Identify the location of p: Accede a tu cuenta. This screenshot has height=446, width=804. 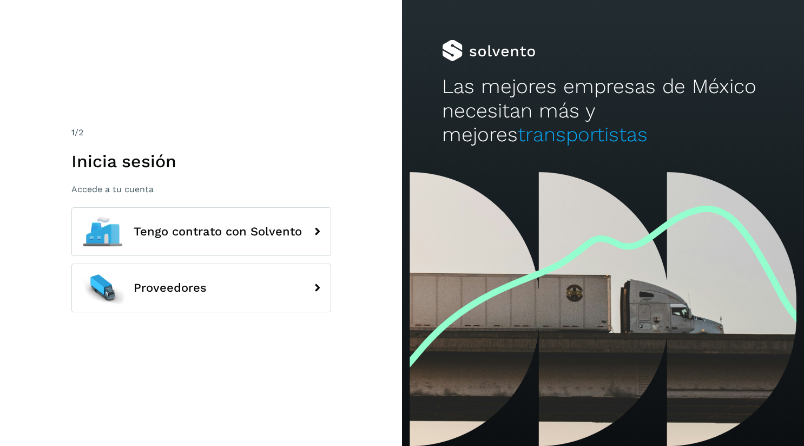
(201, 189).